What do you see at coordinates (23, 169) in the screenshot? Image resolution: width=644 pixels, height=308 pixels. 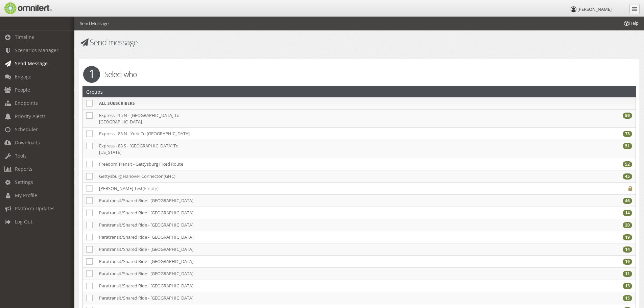 I see `span: Reports` at bounding box center [23, 169].